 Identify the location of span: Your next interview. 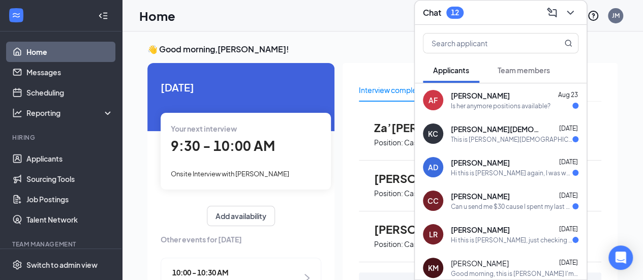
(204, 129).